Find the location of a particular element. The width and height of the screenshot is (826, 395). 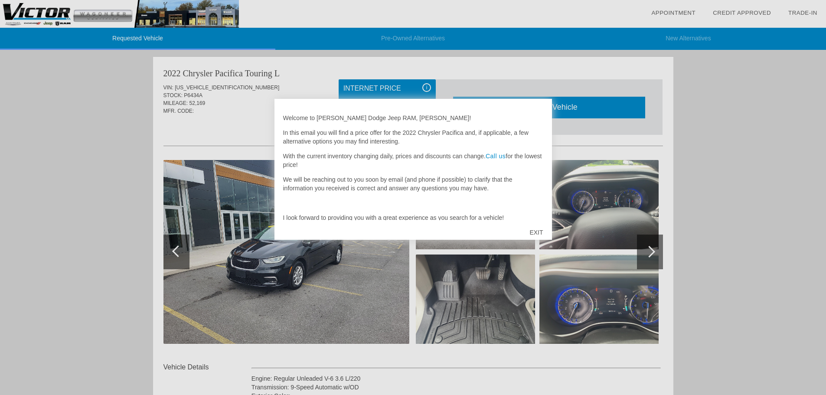

a: Credit Approved is located at coordinates (742, 13).